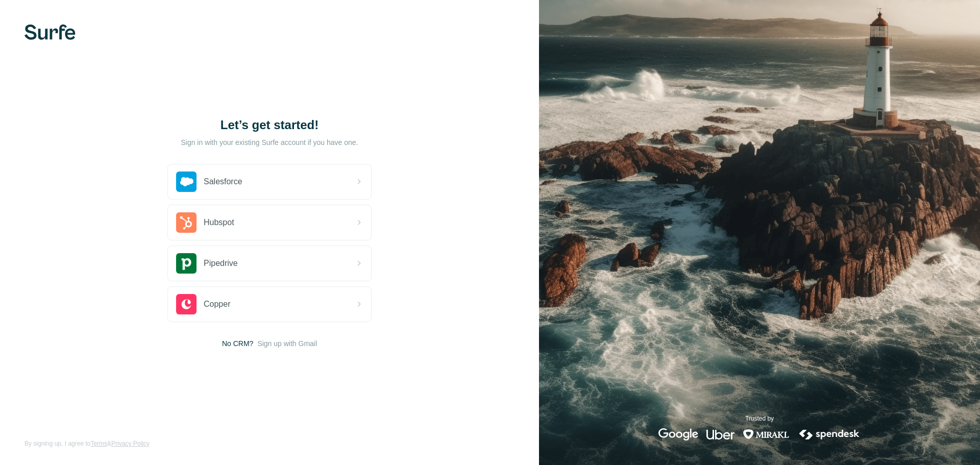 The height and width of the screenshot is (465, 980). What do you see at coordinates (217, 304) in the screenshot?
I see `span: Copper` at bounding box center [217, 304].